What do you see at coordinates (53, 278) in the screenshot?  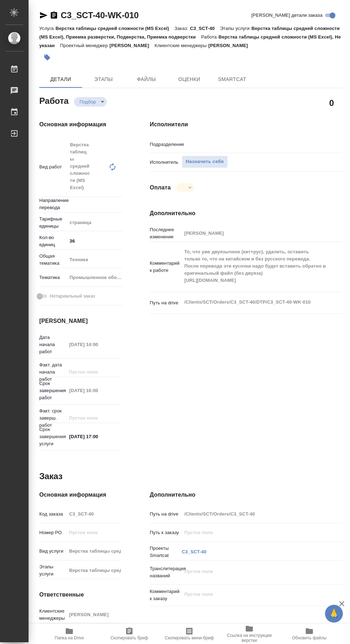 I see `p: Тематика` at bounding box center [53, 278].